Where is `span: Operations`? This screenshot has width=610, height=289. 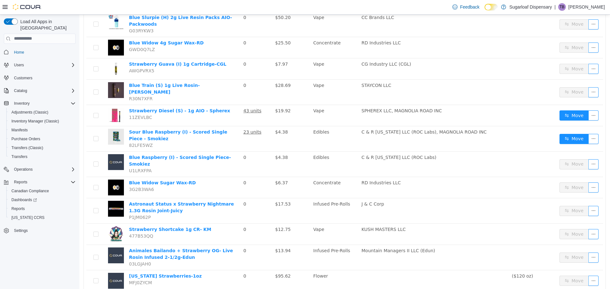
span: Operations is located at coordinates (23, 170).